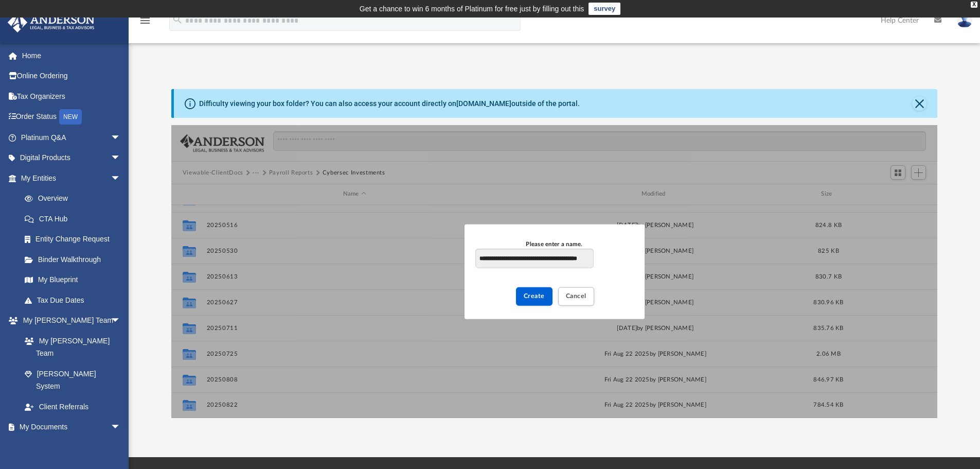 This screenshot has width=980, height=469. I want to click on a: Digital Productsarrow_drop_down, so click(71, 158).